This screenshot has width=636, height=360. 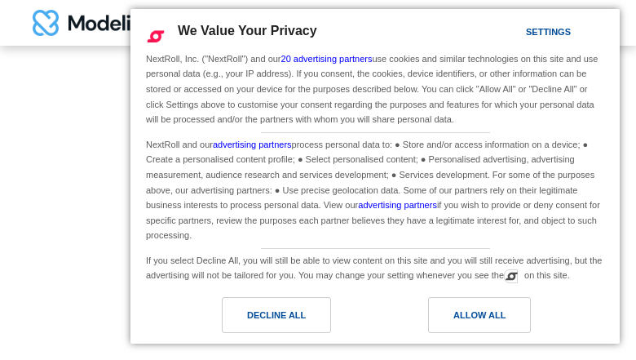 I want to click on div: Settings, so click(x=548, y=32).